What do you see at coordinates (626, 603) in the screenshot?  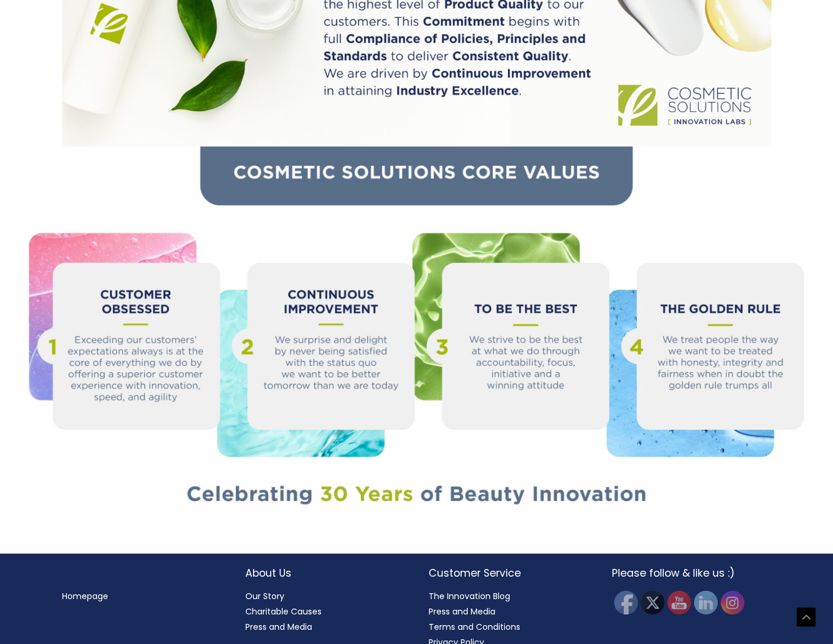 I see `img: Facebook` at bounding box center [626, 603].